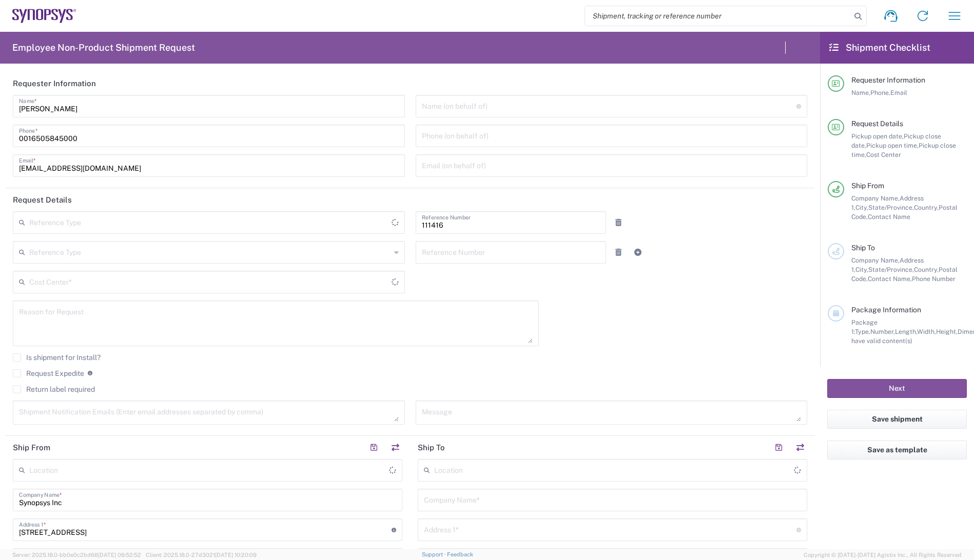 The height and width of the screenshot is (560, 974). What do you see at coordinates (42, 200) in the screenshot?
I see `h2: Request Details` at bounding box center [42, 200].